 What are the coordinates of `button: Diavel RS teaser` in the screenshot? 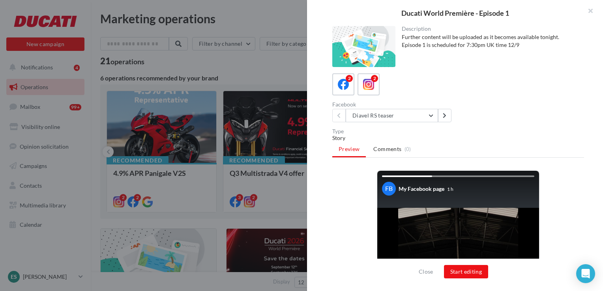 It's located at (392, 116).